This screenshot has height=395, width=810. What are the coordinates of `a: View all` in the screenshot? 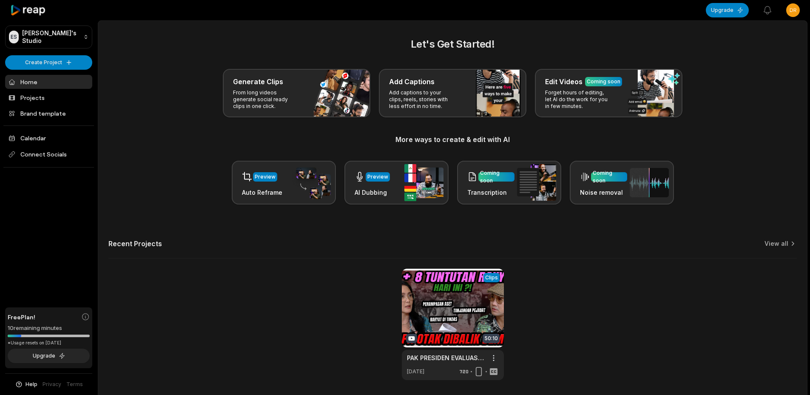 It's located at (777, 244).